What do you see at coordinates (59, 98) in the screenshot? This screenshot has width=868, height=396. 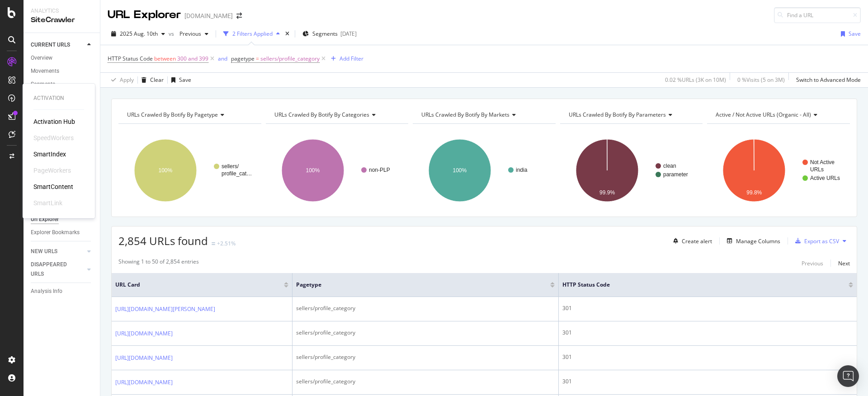 I see `div: Activation` at bounding box center [59, 98].